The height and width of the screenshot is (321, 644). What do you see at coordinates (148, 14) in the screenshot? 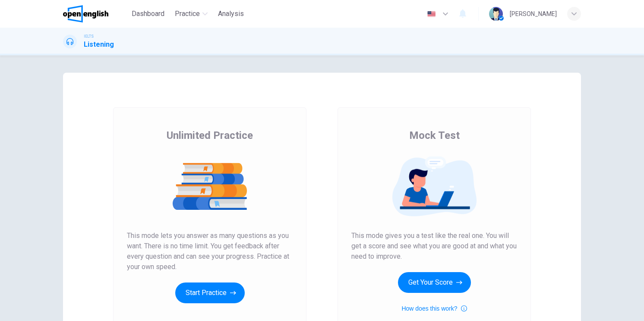
I see `span: Dashboard` at bounding box center [148, 14].